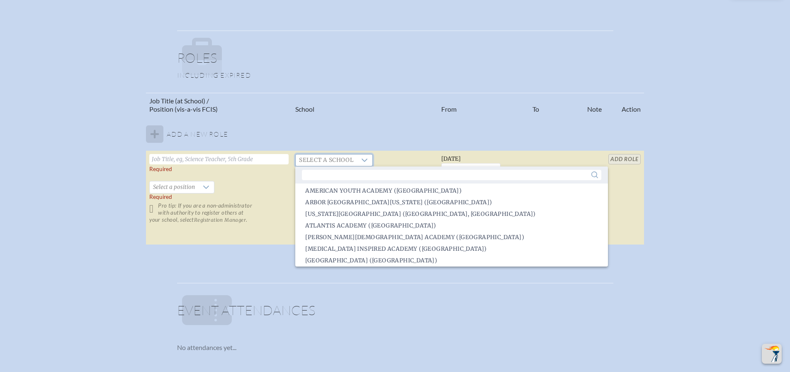 Image resolution: width=790 pixels, height=372 pixels. Describe the element at coordinates (160, 197) in the screenshot. I see `span: Required` at that location.